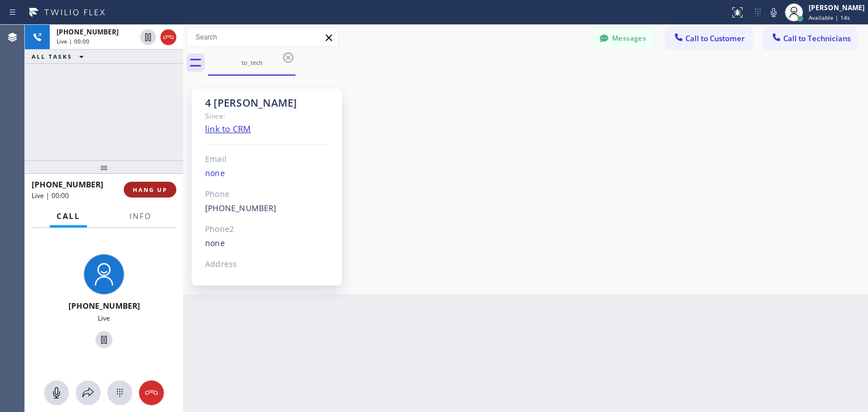 This screenshot has height=412, width=868. What do you see at coordinates (708, 38) in the screenshot?
I see `button: Call to Customer` at bounding box center [708, 38].